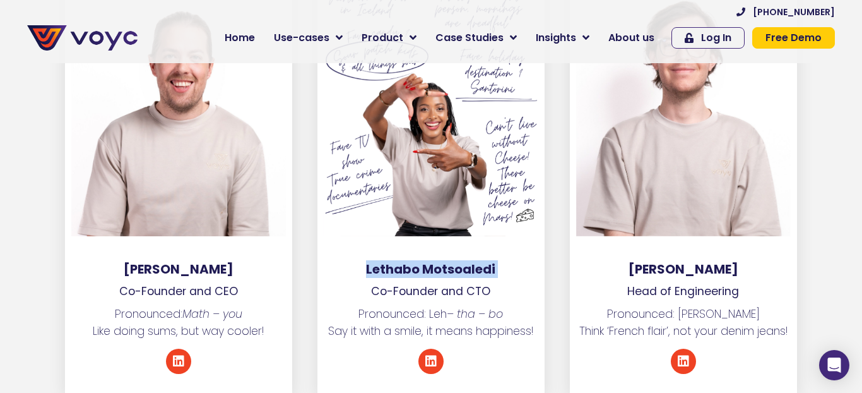 The width and height of the screenshot is (862, 393). I want to click on span: Product, so click(383, 38).